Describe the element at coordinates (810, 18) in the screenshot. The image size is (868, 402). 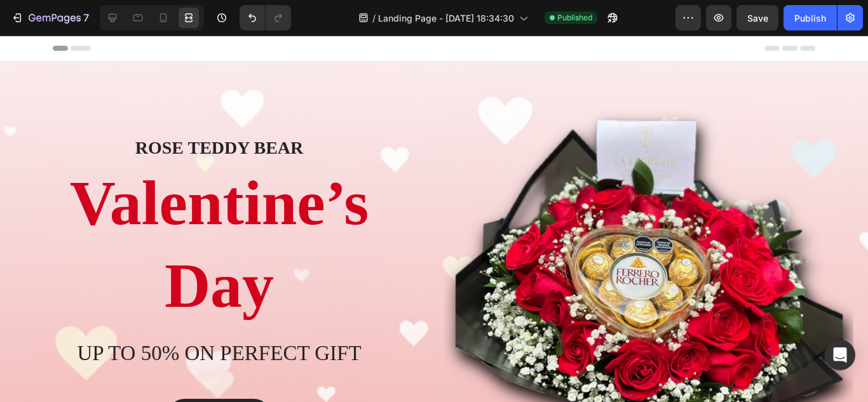
I see `div: Publish` at that location.